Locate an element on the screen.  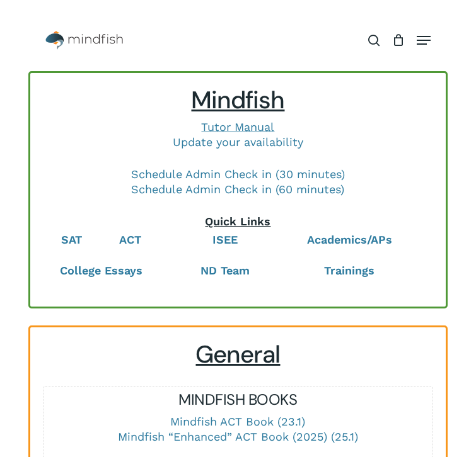
a: Update your availability is located at coordinates (238, 142).